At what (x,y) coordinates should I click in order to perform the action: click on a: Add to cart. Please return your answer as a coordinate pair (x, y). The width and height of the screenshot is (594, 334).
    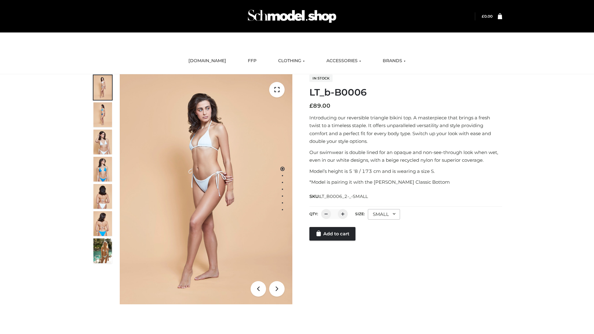
    Looking at the image, I should click on (332, 234).